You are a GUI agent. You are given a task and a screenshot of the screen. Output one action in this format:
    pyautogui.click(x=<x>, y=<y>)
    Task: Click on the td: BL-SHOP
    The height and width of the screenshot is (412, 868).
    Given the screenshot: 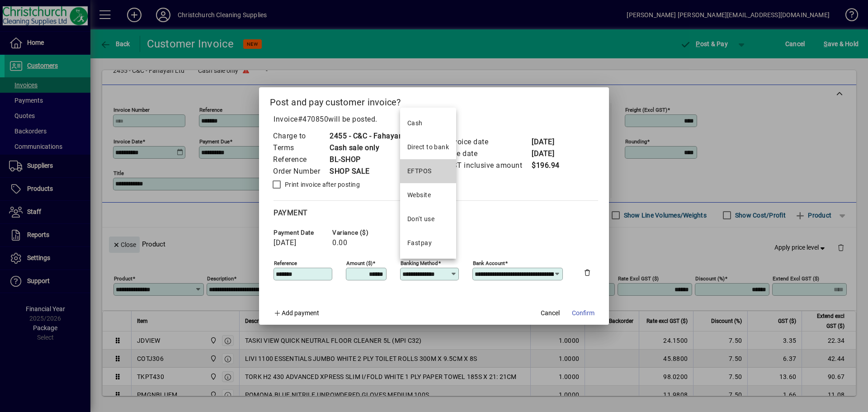 What is the action you would take?
    pyautogui.click(x=372, y=159)
    